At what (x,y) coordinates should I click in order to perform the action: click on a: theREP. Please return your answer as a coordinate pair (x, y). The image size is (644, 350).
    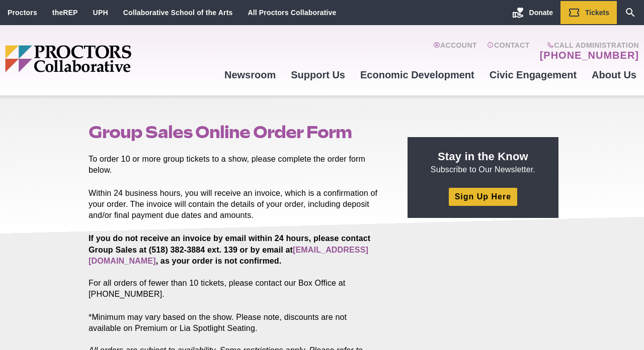
    Looking at the image, I should click on (65, 13).